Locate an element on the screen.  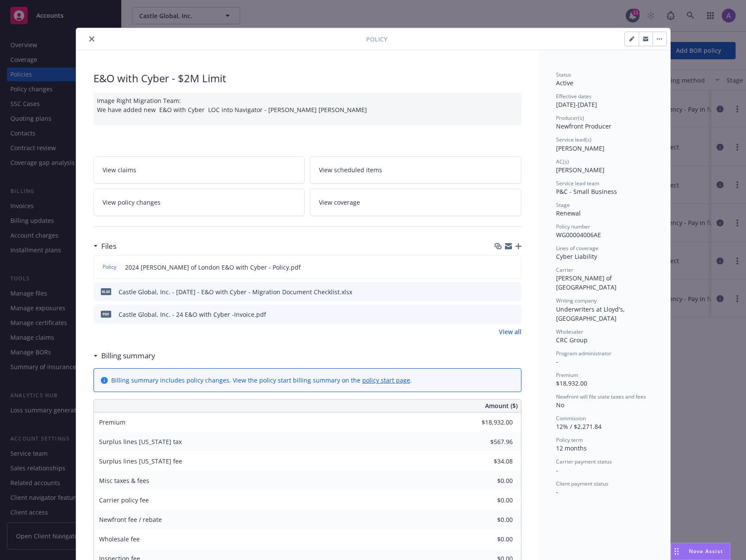
span: Policy term is located at coordinates (570, 440).